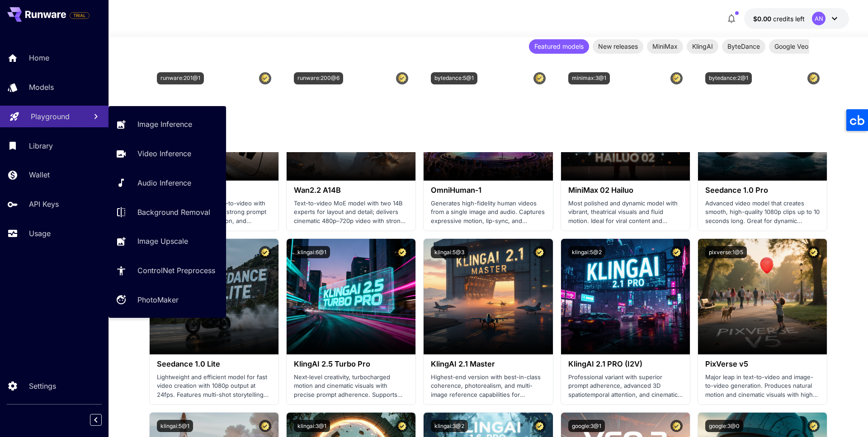 The image size is (868, 437). I want to click on a: Image Upscale, so click(167, 241).